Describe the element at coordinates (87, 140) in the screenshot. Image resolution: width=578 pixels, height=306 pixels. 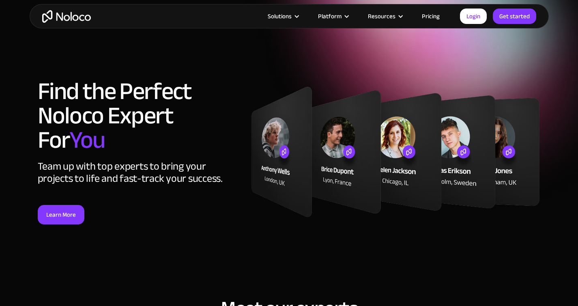
I see `span: You` at that location.